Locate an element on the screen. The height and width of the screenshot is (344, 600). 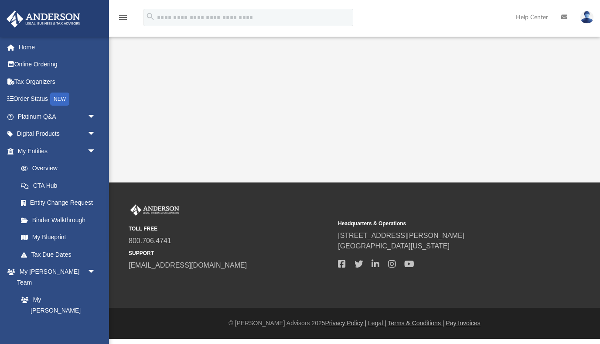
a: Terms & Conditions | is located at coordinates (416, 323).